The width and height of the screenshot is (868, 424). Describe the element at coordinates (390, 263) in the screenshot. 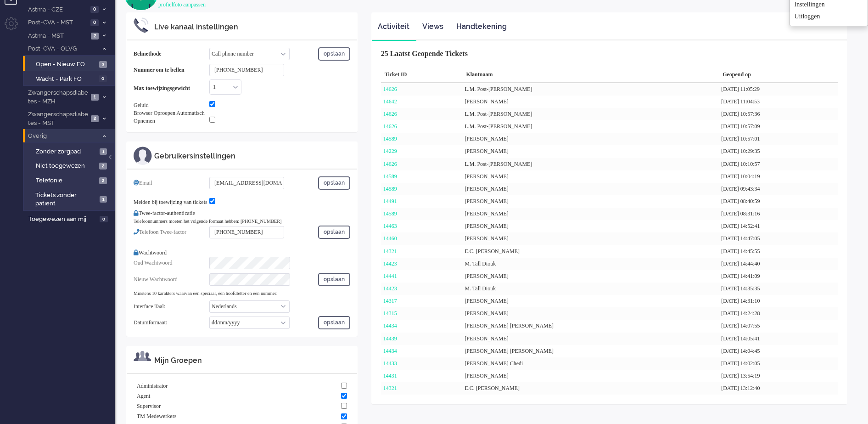

I see `a: 14423` at that location.